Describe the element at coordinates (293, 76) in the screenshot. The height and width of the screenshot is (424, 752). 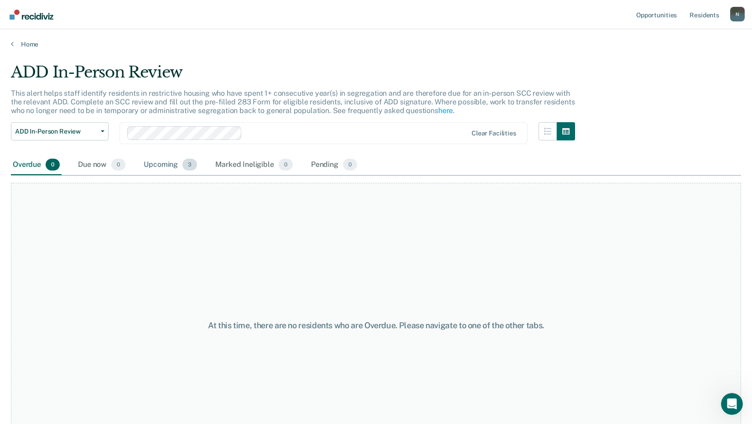
I see `div: ADD In-Person Review` at that location.